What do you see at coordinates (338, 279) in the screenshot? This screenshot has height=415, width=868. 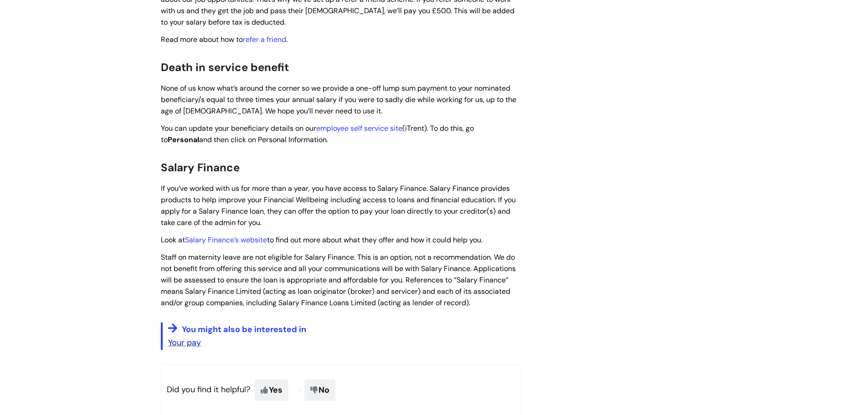 I see `span: Staff on maternity leave are not eligible for Salary Finance. This is an option, not a recommenda...` at bounding box center [338, 279].